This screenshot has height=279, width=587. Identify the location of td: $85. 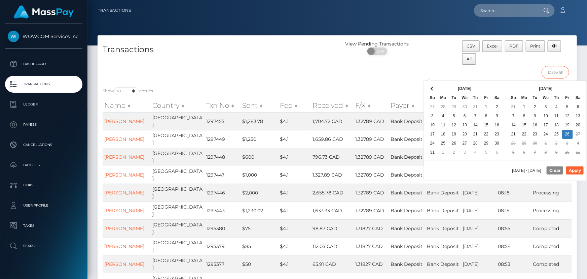
(259, 246).